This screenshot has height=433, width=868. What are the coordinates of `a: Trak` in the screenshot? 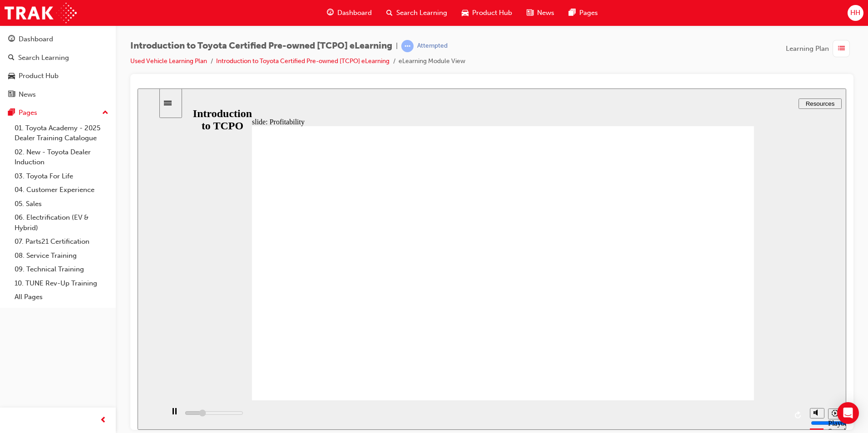 It's located at (40, 13).